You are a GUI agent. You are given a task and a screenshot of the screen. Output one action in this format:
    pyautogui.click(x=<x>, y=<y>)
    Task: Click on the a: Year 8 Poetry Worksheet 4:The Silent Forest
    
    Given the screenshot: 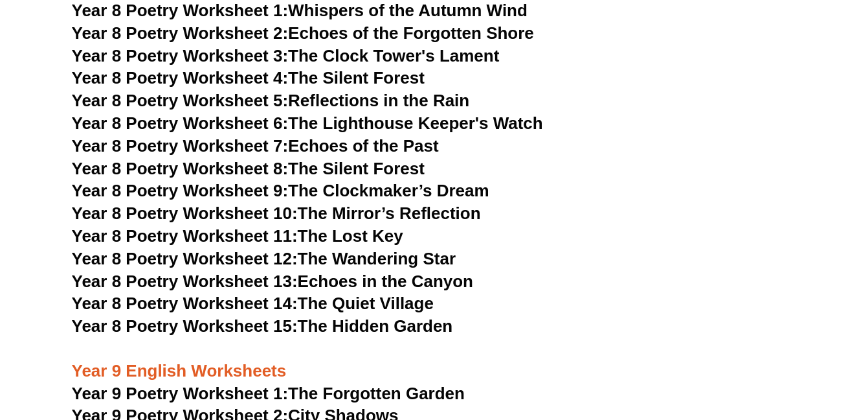 What is the action you would take?
    pyautogui.click(x=248, y=77)
    